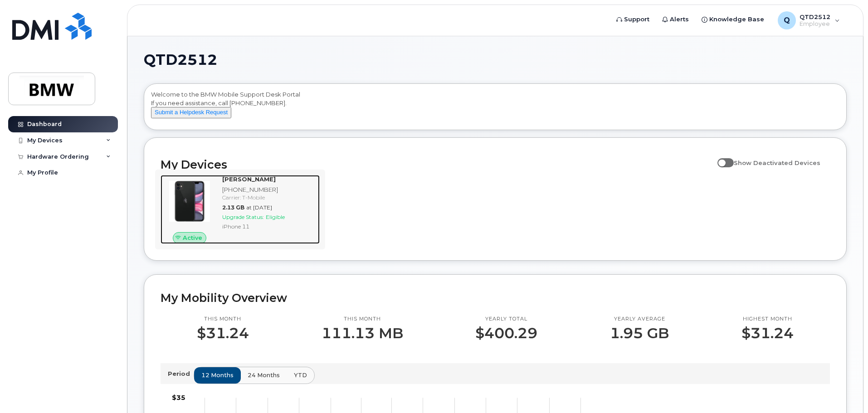 The width and height of the screenshot is (868, 413). What do you see at coordinates (269, 197) in the screenshot?
I see `div: Carrier: T-Mobile` at bounding box center [269, 197].